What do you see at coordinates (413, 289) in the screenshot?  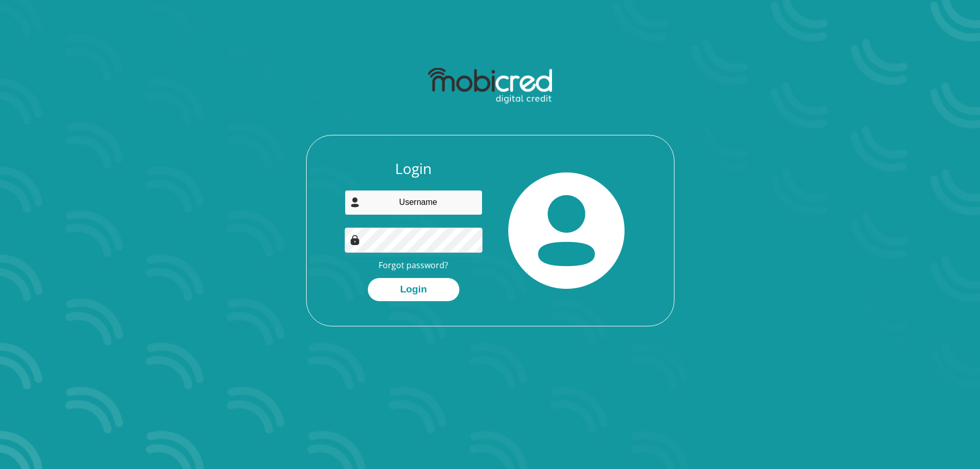 I see `button: Login` at bounding box center [413, 289].